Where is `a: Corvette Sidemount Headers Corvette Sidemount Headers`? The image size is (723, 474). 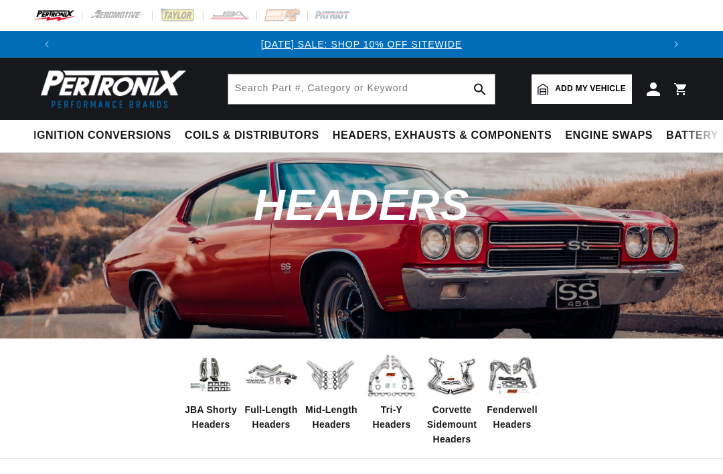 a: Corvette Sidemount Headers Corvette Sidemount Headers is located at coordinates (452, 397).